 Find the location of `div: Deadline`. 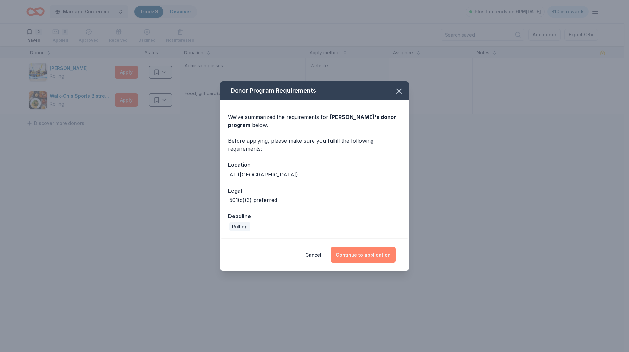

div: Deadline is located at coordinates (315, 216).